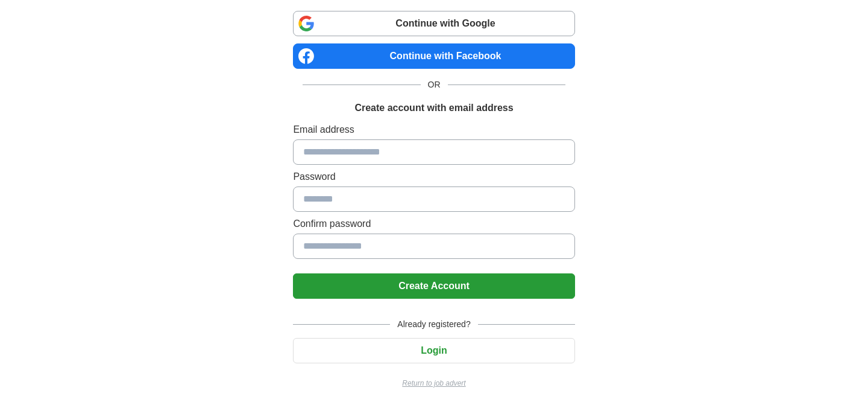 Image resolution: width=868 pixels, height=408 pixels. I want to click on p: Return to job advert, so click(434, 383).